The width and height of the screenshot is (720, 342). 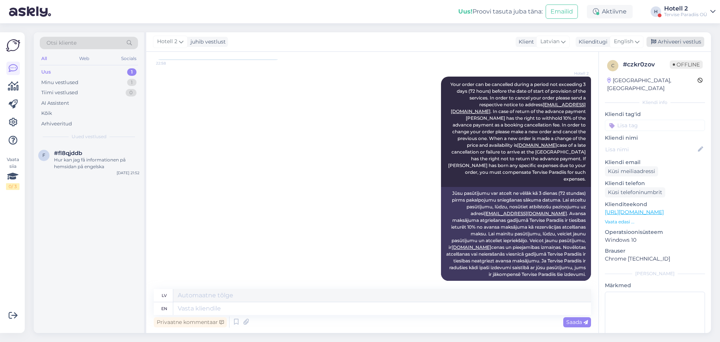 I want to click on div: Küsi meiliaadressi, so click(x=632, y=171).